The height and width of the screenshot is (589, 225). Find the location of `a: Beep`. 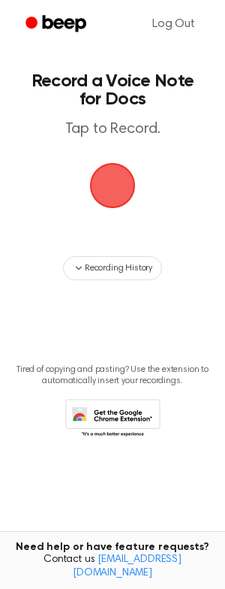

a: Beep is located at coordinates (57, 24).